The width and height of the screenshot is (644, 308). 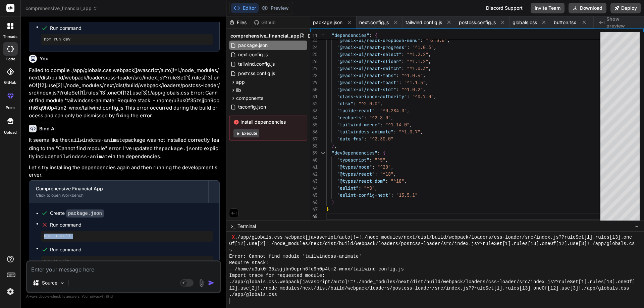 What do you see at coordinates (354, 167) in the screenshot?
I see `span: "@types/node"` at bounding box center [354, 167].